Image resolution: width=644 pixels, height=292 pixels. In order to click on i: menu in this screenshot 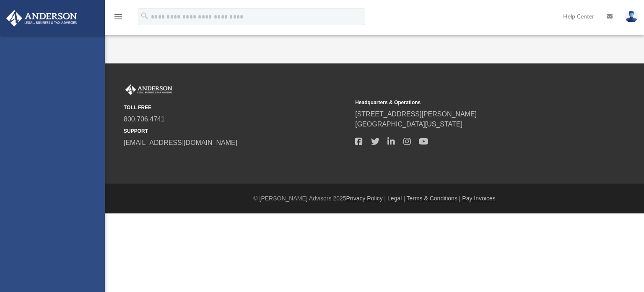, I will do `click(118, 17)`.